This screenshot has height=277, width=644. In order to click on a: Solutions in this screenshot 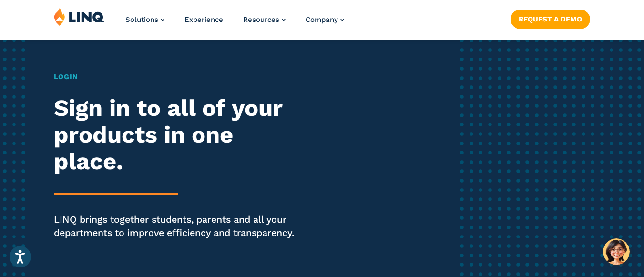, I will do `click(145, 19)`.